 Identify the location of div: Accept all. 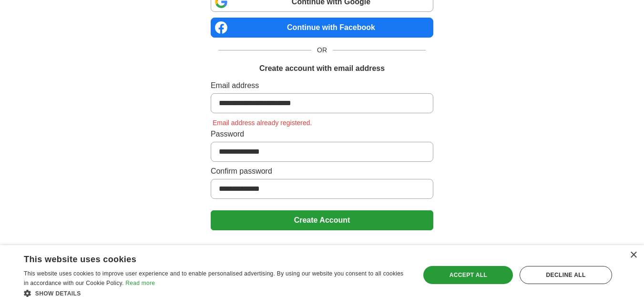
(468, 275).